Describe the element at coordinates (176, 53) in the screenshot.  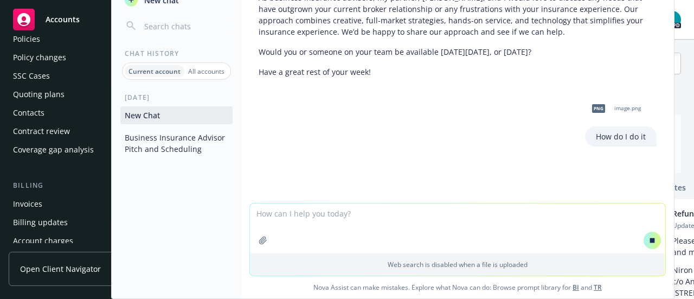
I see `div: Chat History` at that location.